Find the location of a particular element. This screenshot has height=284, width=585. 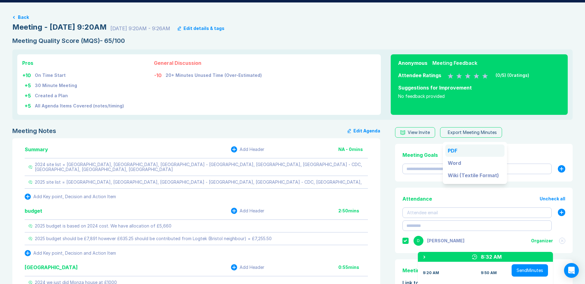

div: Suggestions for Improvement is located at coordinates (479, 88).